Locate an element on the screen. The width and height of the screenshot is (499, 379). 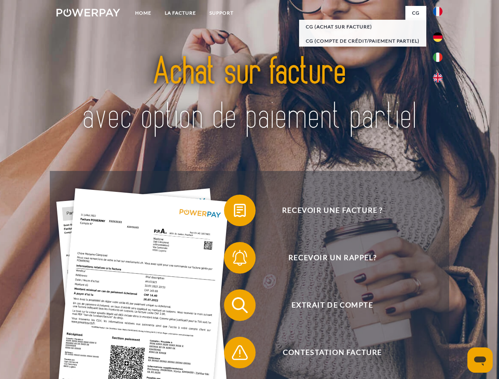
a: Recevoir un rappel? is located at coordinates (327, 258).